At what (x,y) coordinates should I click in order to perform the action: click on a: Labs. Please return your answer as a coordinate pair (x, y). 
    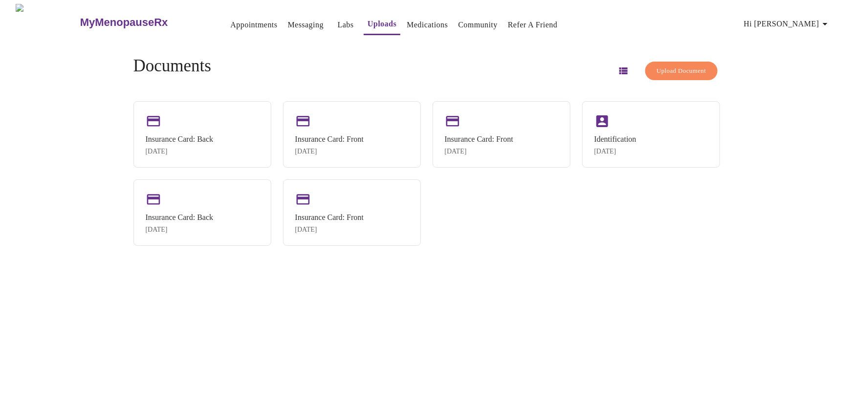
    Looking at the image, I should click on (346, 25).